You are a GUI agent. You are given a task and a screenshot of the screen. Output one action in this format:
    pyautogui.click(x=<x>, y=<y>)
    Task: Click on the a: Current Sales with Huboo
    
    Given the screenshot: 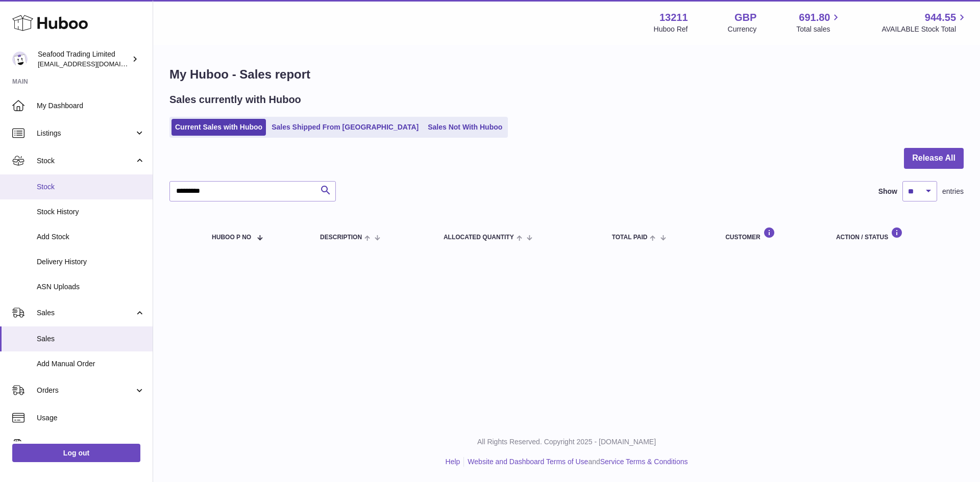 What is the action you would take?
    pyautogui.click(x=219, y=127)
    